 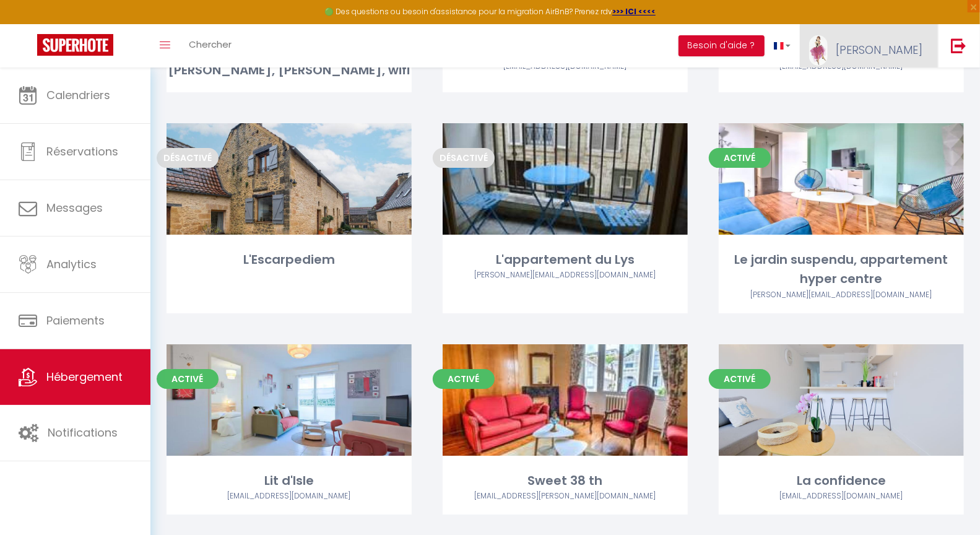 I want to click on span: Chercher, so click(x=210, y=44).